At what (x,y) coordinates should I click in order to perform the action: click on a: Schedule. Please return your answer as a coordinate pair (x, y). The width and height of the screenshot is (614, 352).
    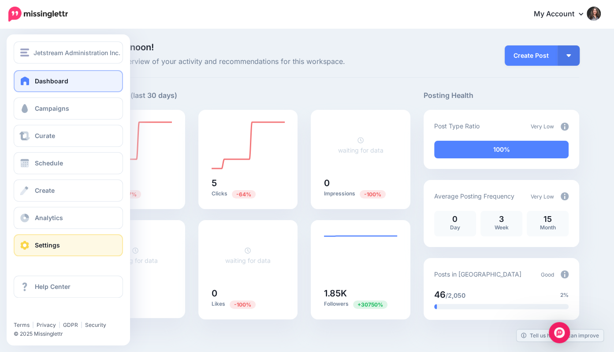
    Looking at the image, I should click on (68, 163).